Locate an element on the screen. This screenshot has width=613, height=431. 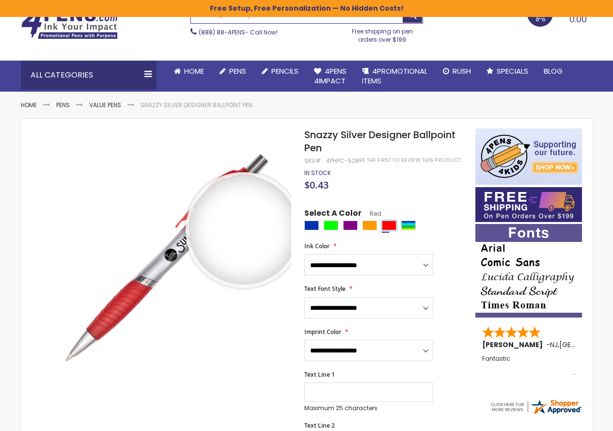
span: Text Line 1 is located at coordinates (319, 374).